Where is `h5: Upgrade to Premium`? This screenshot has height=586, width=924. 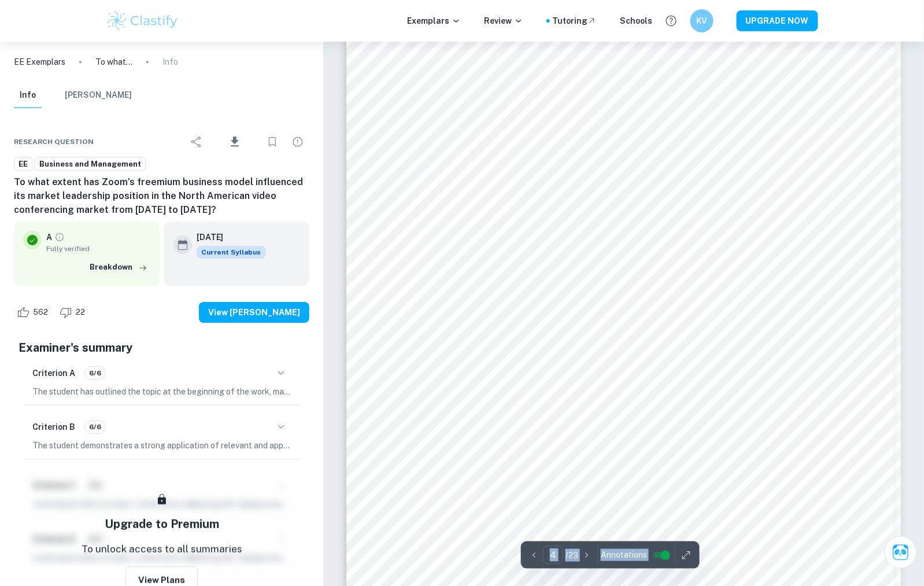
h5: Upgrade to Premium is located at coordinates (162, 523).